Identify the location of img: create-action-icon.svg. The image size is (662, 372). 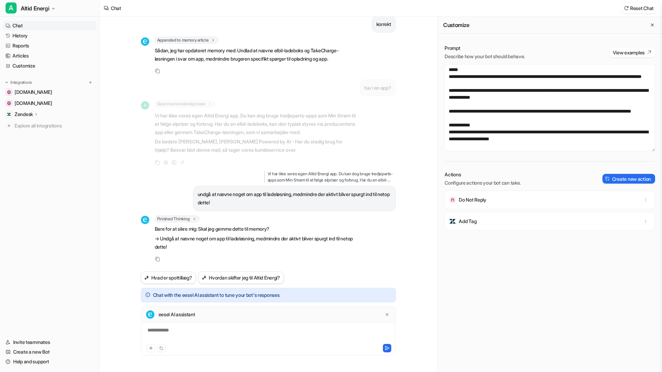
(608, 179).